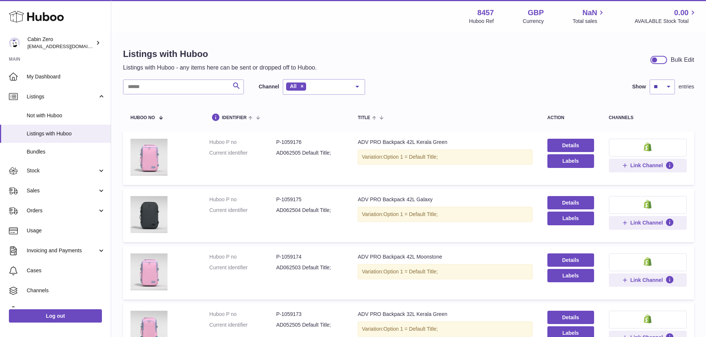 This screenshot has width=706, height=337. I want to click on dd: AD062503 Default Title;, so click(309, 268).